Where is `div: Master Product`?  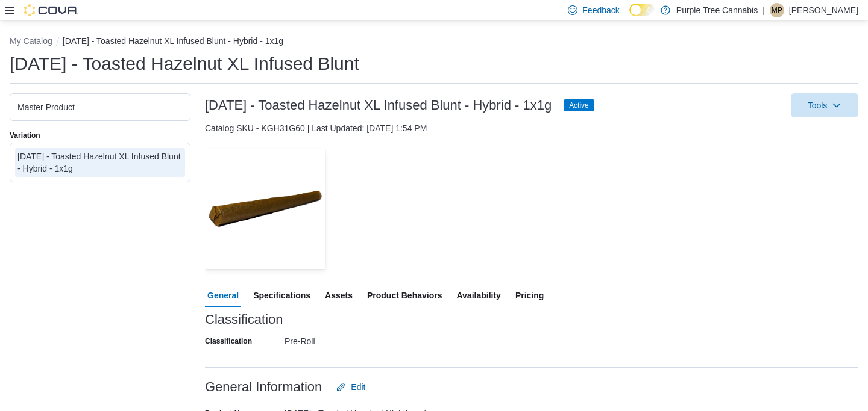
div: Master Product is located at coordinates (100, 107).